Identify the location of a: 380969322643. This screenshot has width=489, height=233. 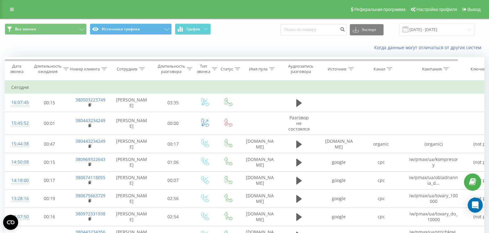
(90, 159).